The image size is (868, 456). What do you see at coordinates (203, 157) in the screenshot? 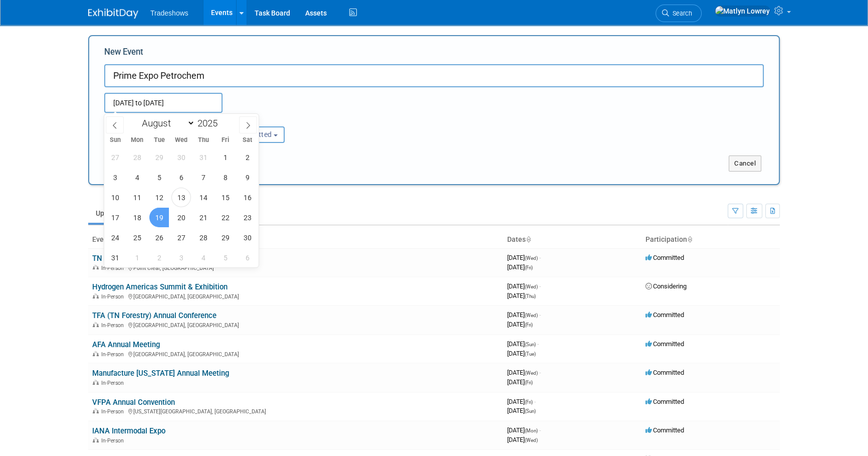
I see `span: July 31, 2025` at bounding box center [203, 157].